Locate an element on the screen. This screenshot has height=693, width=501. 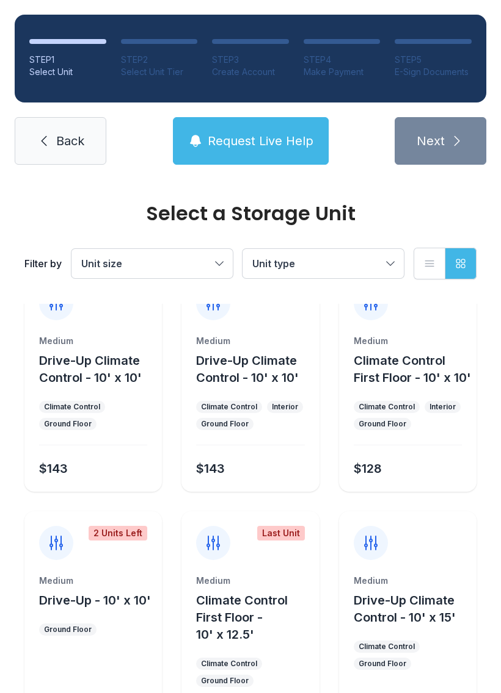
button: Drive-Up Climate Control - 10' x 15' is located at coordinates (412, 609).